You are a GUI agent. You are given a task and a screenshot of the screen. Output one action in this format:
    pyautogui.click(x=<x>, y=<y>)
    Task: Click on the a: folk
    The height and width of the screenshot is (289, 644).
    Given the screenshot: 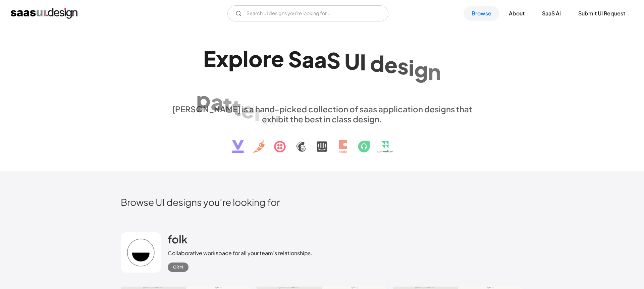 What is the action you would take?
    pyautogui.click(x=178, y=241)
    